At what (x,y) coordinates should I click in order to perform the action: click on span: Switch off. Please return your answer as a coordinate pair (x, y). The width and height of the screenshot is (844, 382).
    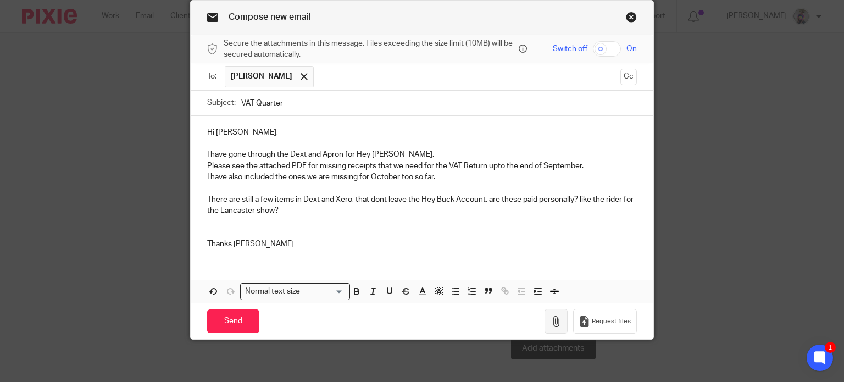
    Looking at the image, I should click on (570, 49).